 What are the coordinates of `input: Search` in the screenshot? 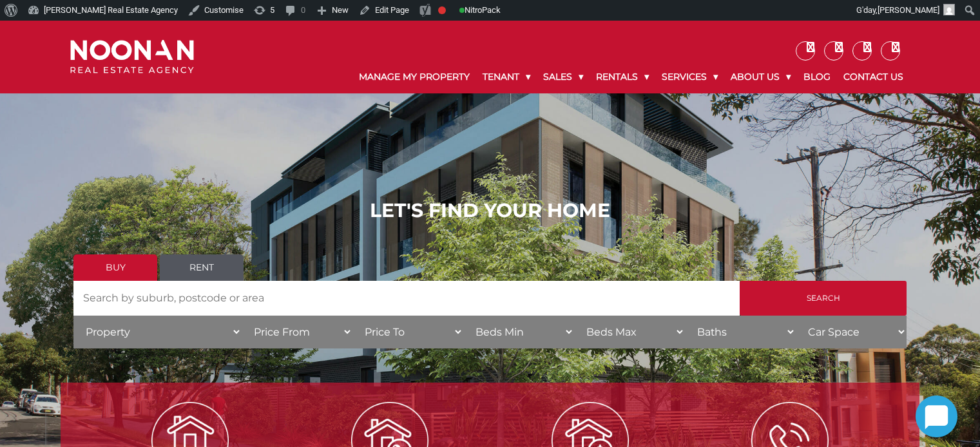 It's located at (823, 298).